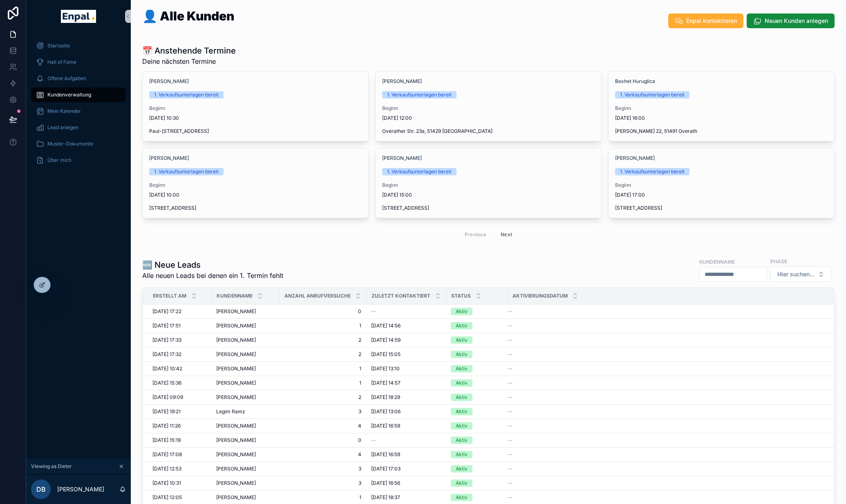  What do you see at coordinates (63, 127) in the screenshot?
I see `span: Lead anlegen` at bounding box center [63, 127].